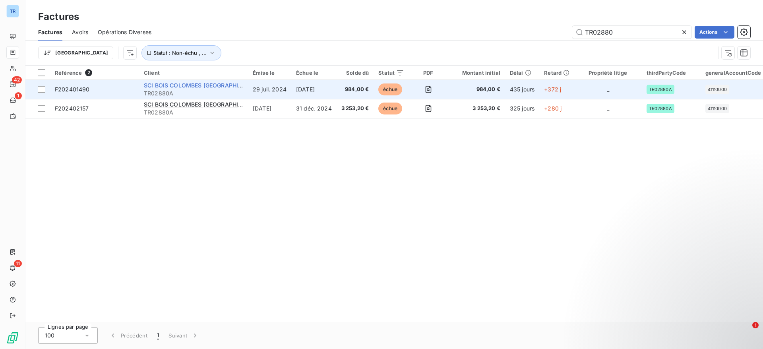  Describe the element at coordinates (428, 73) in the screenshot. I see `div: PDF` at that location.